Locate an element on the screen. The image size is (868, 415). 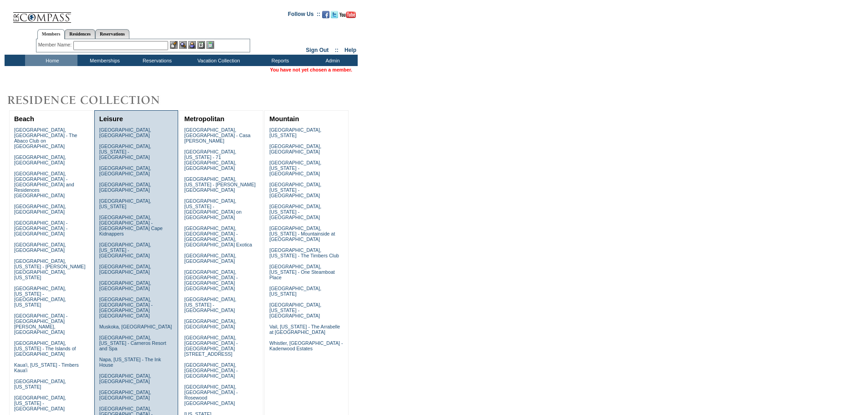
img: Follow us on Twitter is located at coordinates (334, 15).